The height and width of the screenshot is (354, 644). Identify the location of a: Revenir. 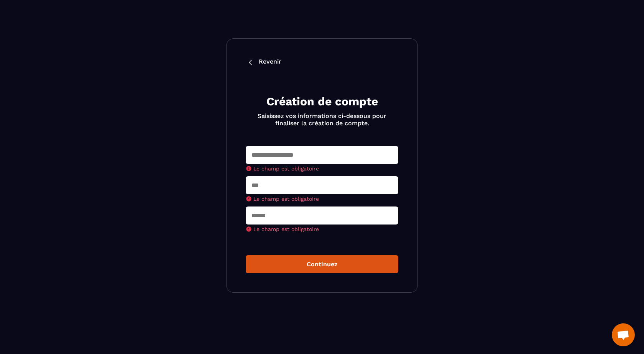
(322, 62).